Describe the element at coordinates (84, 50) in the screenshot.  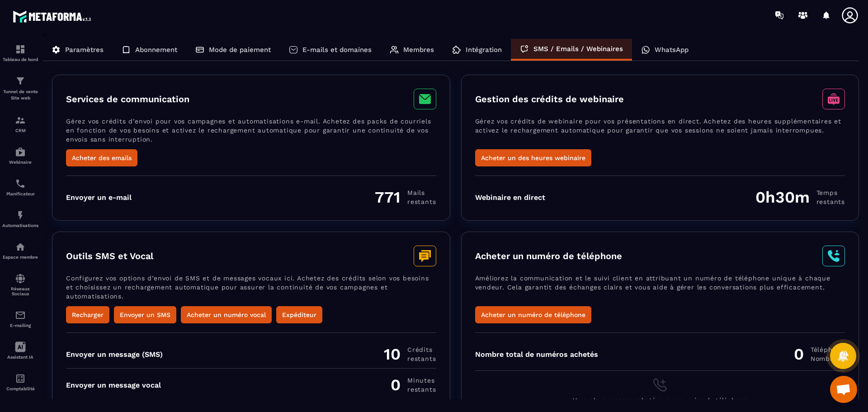
I see `p: Paramètres` at that location.